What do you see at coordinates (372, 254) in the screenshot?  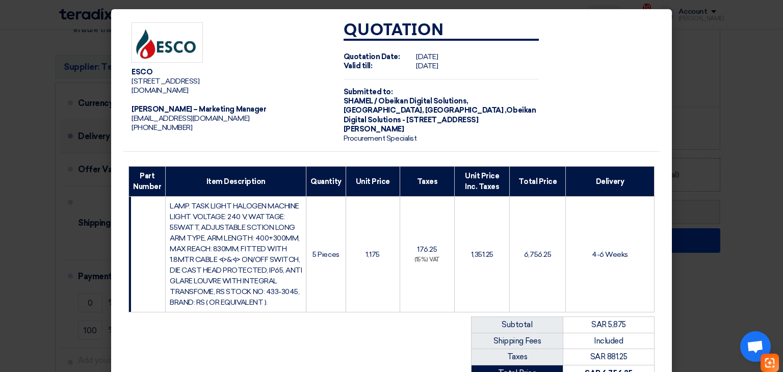 I see `span: 1,175` at bounding box center [372, 254].